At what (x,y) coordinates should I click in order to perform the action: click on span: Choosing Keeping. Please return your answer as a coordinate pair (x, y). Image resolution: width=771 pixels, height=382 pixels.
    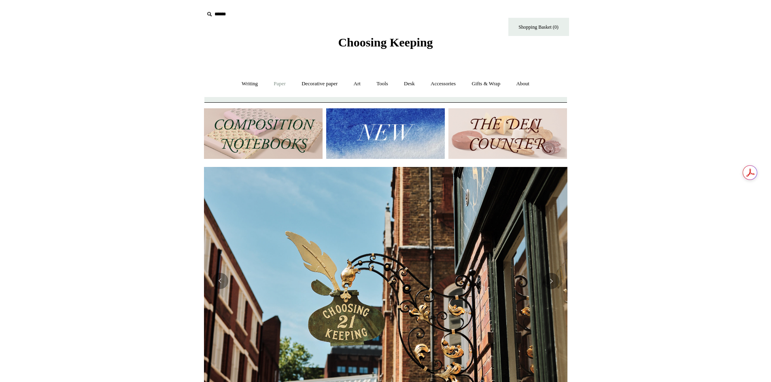
    Looking at the image, I should click on (385, 42).